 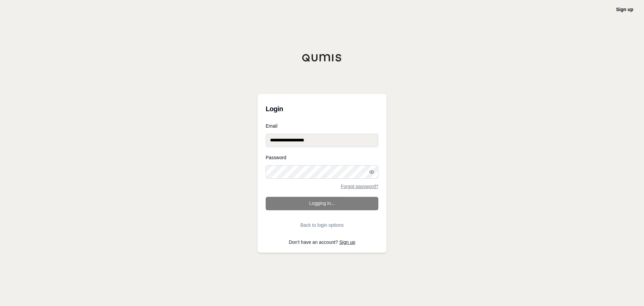 What do you see at coordinates (322, 109) in the screenshot?
I see `h3: Login` at bounding box center [322, 109].